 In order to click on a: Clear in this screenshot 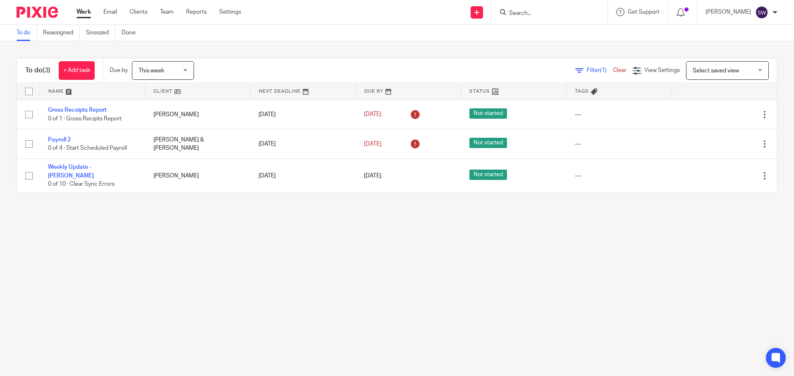, I will do `click(620, 70)`.